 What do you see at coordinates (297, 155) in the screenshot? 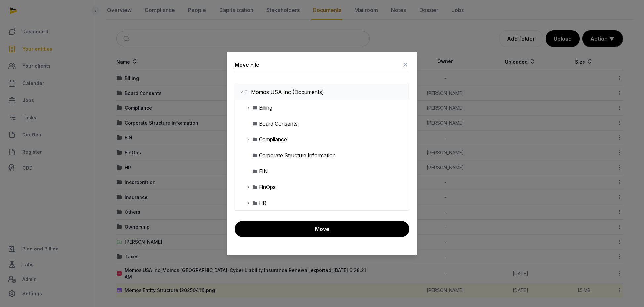
I see `div: Corporate Structure Information` at bounding box center [297, 155].